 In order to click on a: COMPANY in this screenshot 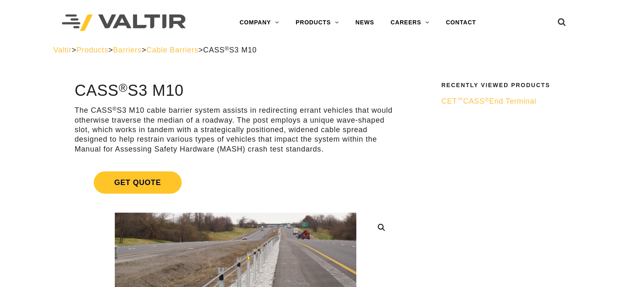, I will do `click(259, 23)`.